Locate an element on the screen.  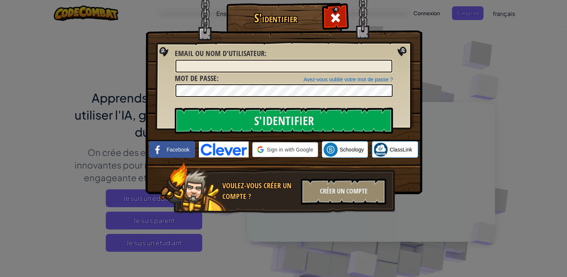
img: schoology.png is located at coordinates (331, 150).